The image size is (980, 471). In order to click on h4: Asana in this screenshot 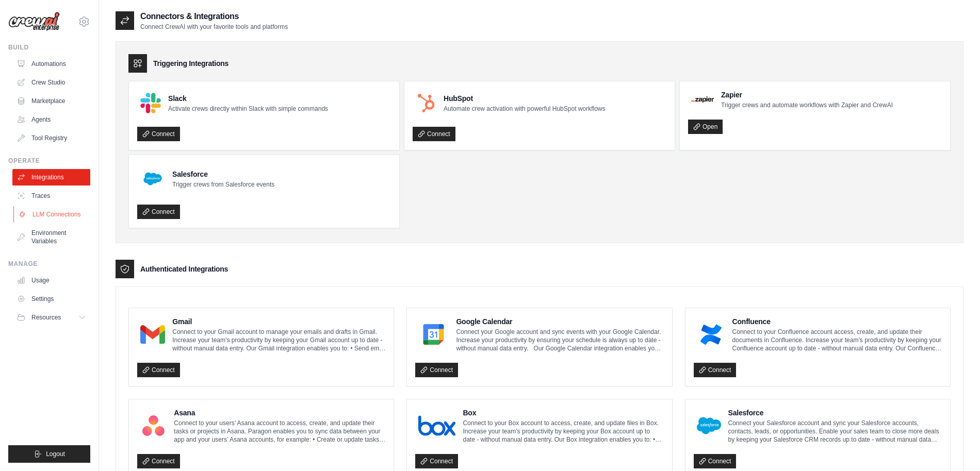, I will do `click(280, 413)`.